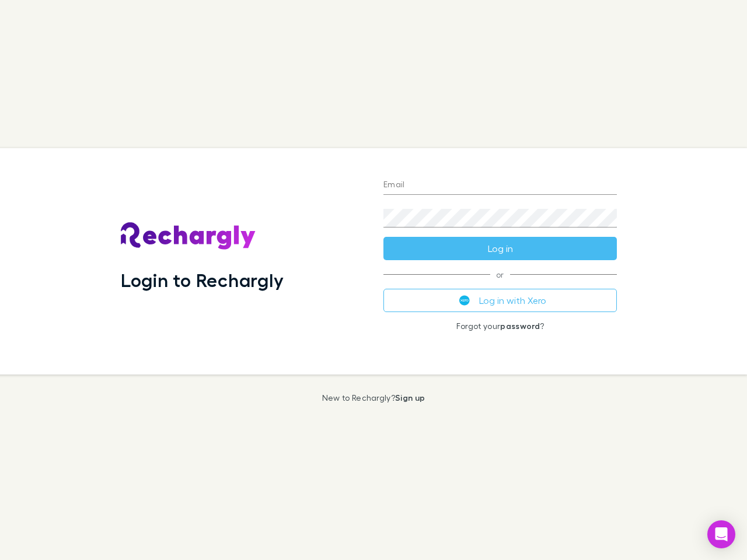 The image size is (747, 560). Describe the element at coordinates (202, 280) in the screenshot. I see `h1: Login to Rechargly` at that location.